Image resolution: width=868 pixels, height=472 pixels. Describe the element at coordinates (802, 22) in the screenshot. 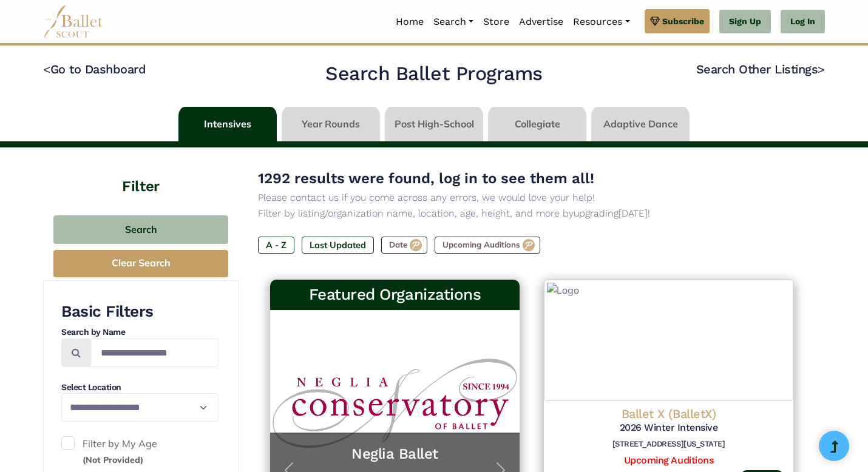

I see `a: Log In` at that location.